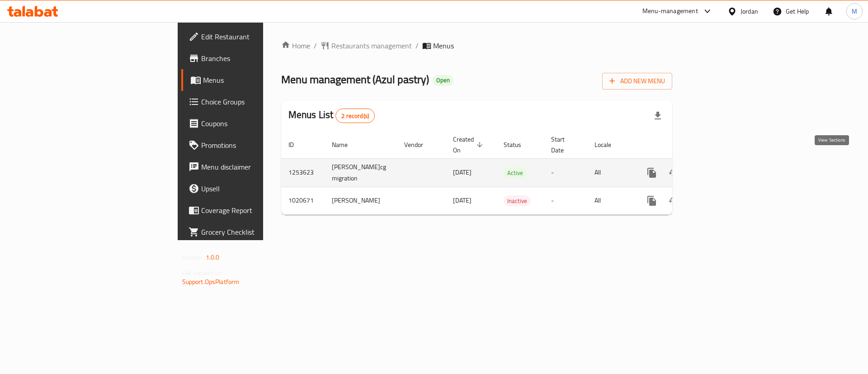 Image resolution: width=868 pixels, height=374 pixels. What do you see at coordinates (443, 81) in the screenshot?
I see `div: Open` at bounding box center [443, 81].